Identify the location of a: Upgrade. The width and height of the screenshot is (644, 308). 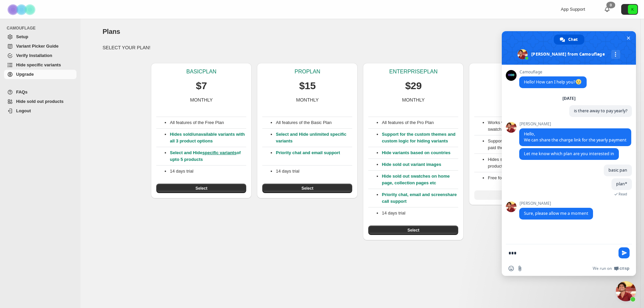
(40, 75).